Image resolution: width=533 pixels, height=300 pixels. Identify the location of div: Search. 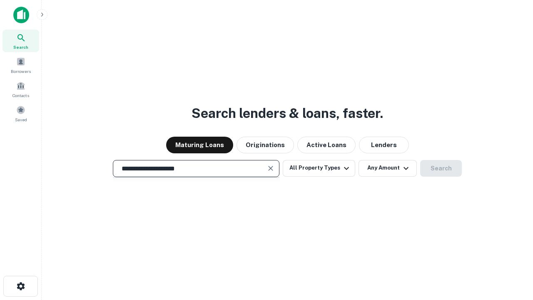
(21, 41).